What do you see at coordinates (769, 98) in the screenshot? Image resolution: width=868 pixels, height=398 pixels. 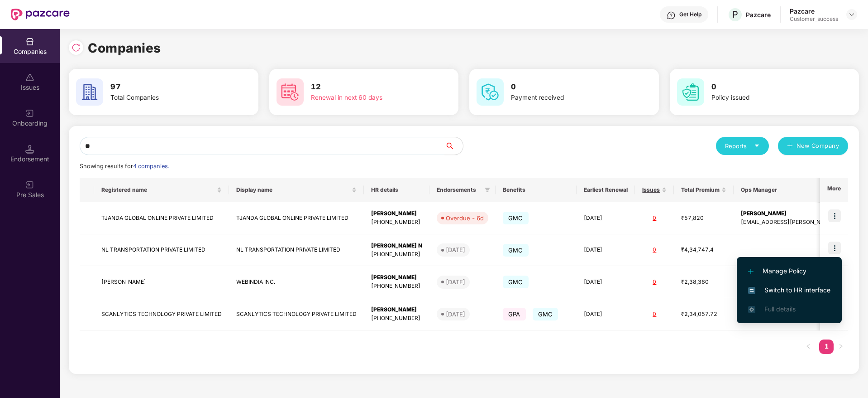 I see `div: Policy issued` at bounding box center [769, 98].